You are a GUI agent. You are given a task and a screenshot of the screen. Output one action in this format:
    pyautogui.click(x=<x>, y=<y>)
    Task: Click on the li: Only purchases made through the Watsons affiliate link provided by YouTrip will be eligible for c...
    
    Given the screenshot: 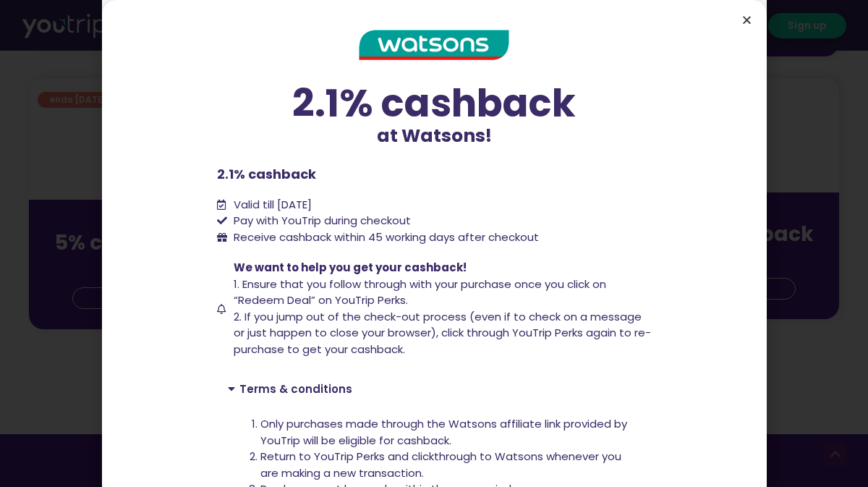 What is the action you would take?
    pyautogui.click(x=450, y=432)
    